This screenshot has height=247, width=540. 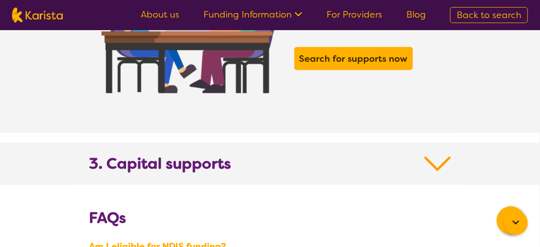 I want to click on a: Blog, so click(x=416, y=15).